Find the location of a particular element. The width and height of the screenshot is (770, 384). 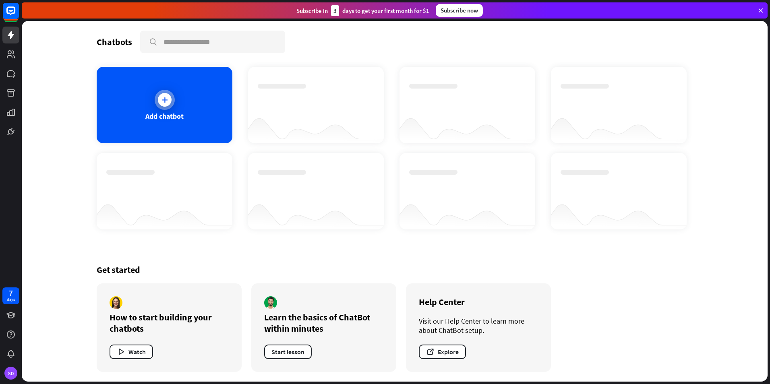

button: Watch is located at coordinates (131, 352).